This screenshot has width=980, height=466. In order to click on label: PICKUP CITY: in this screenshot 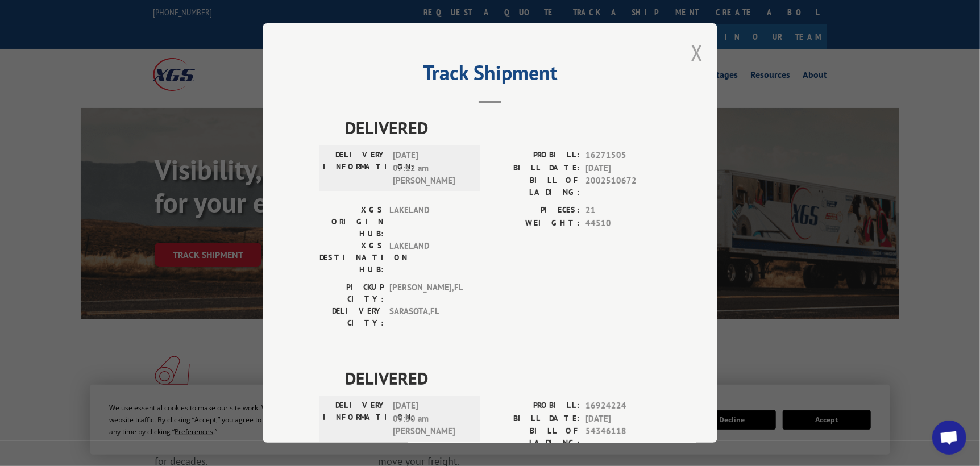, I will do `click(351, 293)`.